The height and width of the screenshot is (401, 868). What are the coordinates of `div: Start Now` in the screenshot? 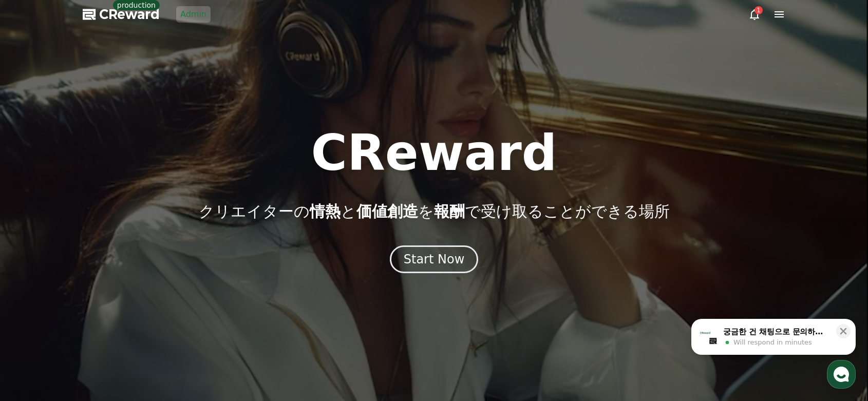 It's located at (434, 260).